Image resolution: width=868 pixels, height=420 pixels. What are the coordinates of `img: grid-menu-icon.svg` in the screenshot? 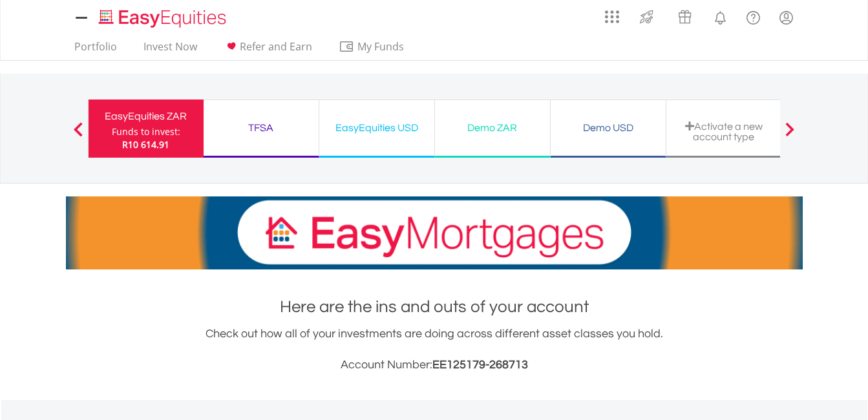 It's located at (612, 17).